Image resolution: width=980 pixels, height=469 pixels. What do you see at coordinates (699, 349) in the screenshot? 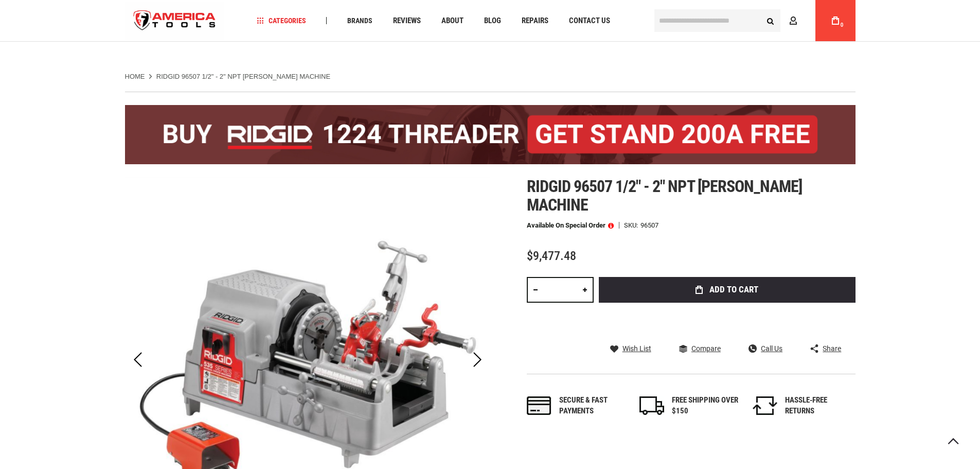
I see `a: Compare` at bounding box center [699, 349].